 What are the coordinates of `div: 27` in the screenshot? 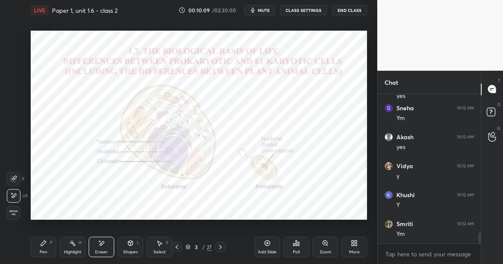 It's located at (209, 247).